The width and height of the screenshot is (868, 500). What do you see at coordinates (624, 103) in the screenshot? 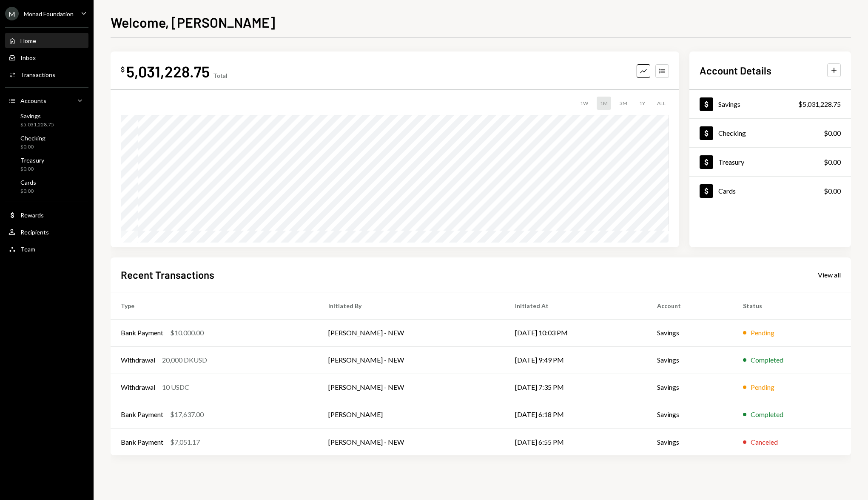
I see `div: 3M` at bounding box center [624, 103].